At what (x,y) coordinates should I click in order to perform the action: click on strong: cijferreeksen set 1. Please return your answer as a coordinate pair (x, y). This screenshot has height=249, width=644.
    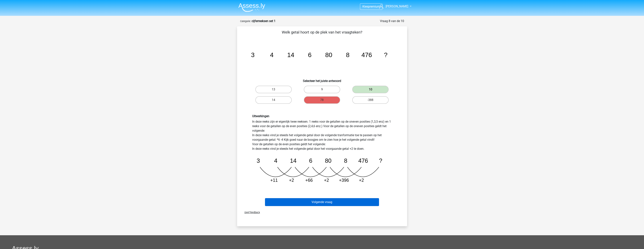
    Looking at the image, I should click on (263, 21).